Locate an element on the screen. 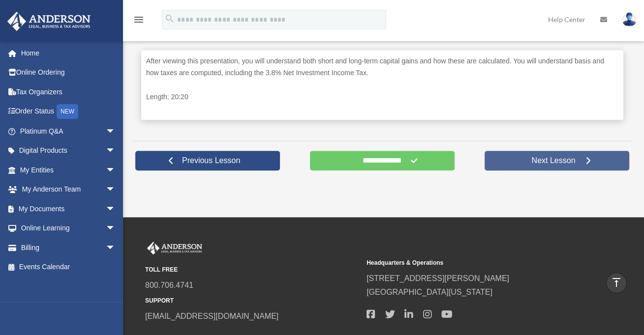  img: User Pic is located at coordinates (629, 19).